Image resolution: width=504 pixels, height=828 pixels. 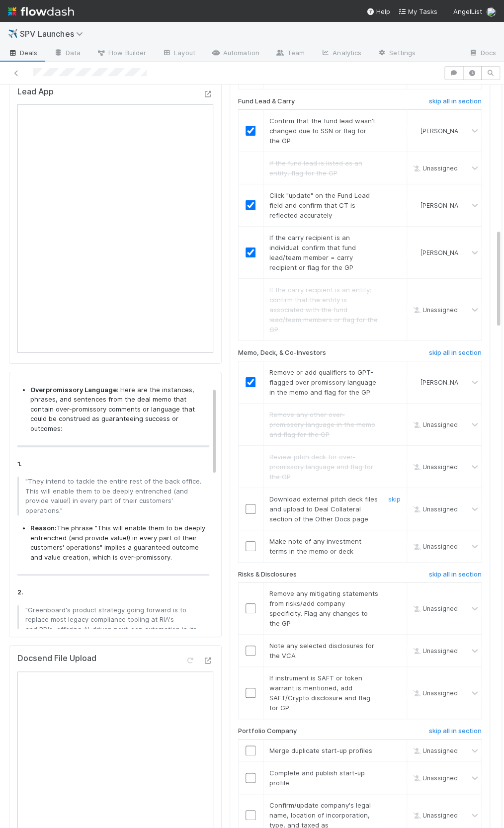 What do you see at coordinates (313, 253) in the screenshot?
I see `span: If the carry recipient is an individual: confirm that fund lead/team member = carry recipient or ...` at bounding box center [313, 253].